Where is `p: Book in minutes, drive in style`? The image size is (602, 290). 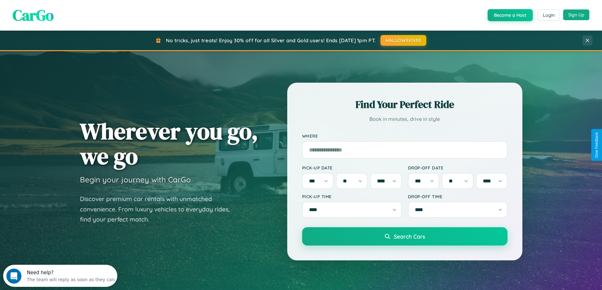 p: Book in minutes, drive in style is located at coordinates (404, 119).